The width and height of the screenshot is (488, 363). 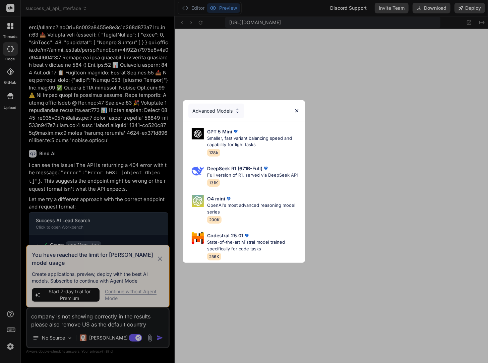 I want to click on p: Codestral 25.01, so click(x=225, y=235).